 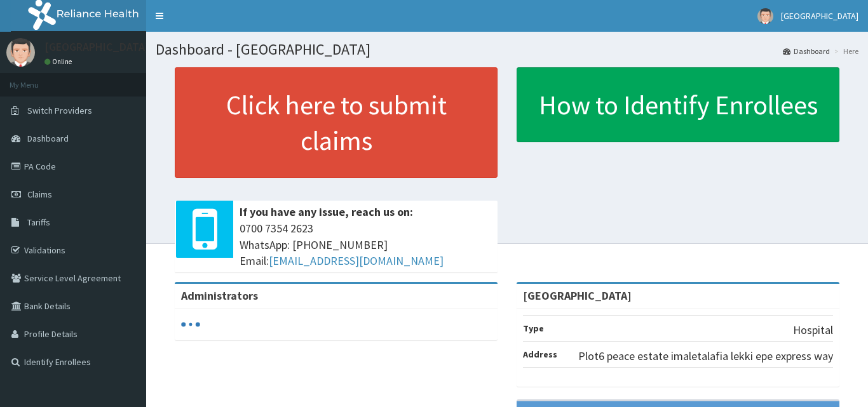 I want to click on span: Claims, so click(x=39, y=194).